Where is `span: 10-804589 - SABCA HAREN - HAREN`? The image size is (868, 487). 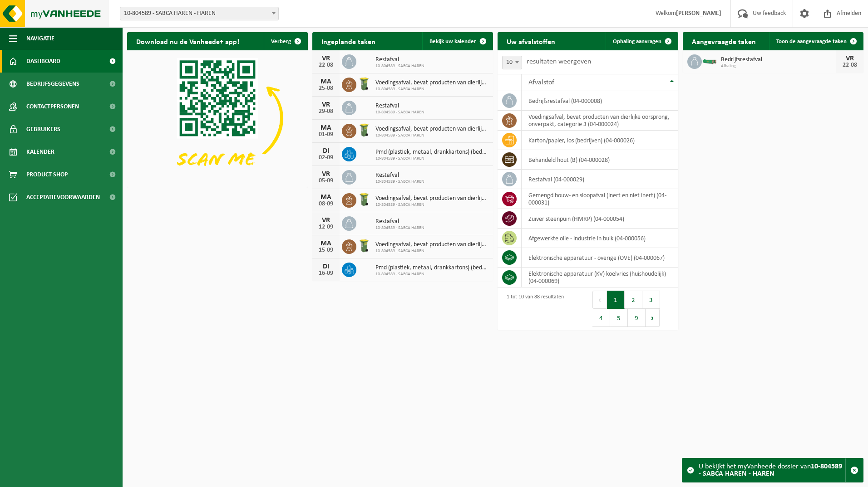 span: 10-804589 - SABCA HAREN - HAREN is located at coordinates (199, 14).